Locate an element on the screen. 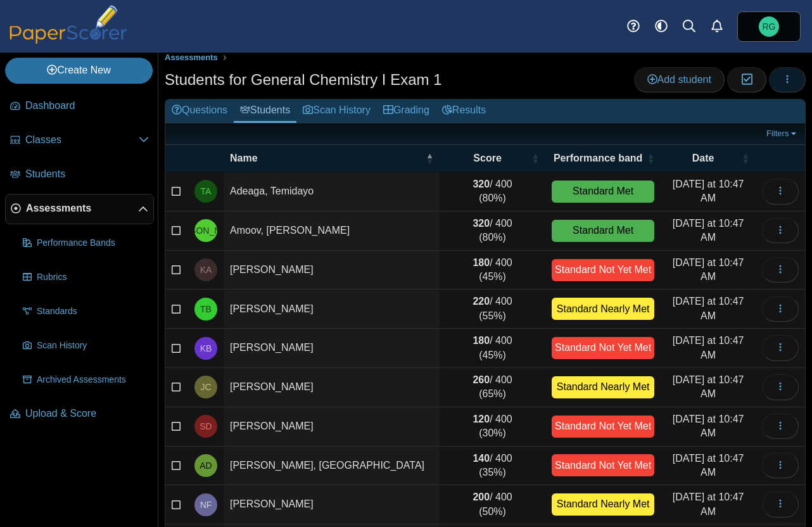 This screenshot has height=527, width=812. span: Date : Activate to sort is located at coordinates (746, 158).